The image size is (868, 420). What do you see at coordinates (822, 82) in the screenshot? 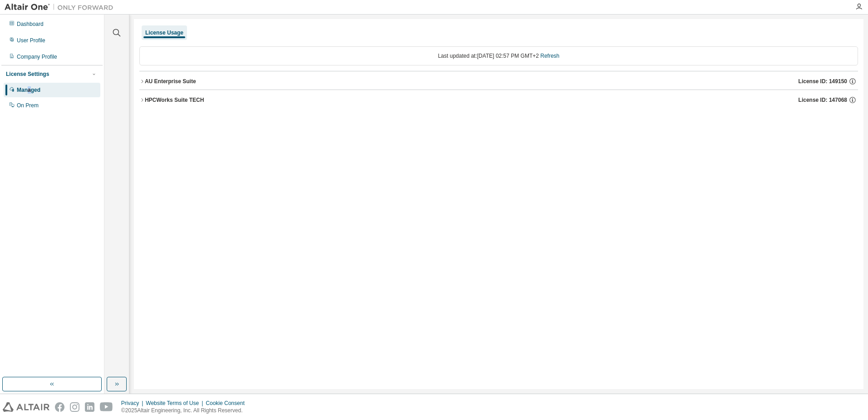
I see `span: License ID: 149150` at bounding box center [822, 82].